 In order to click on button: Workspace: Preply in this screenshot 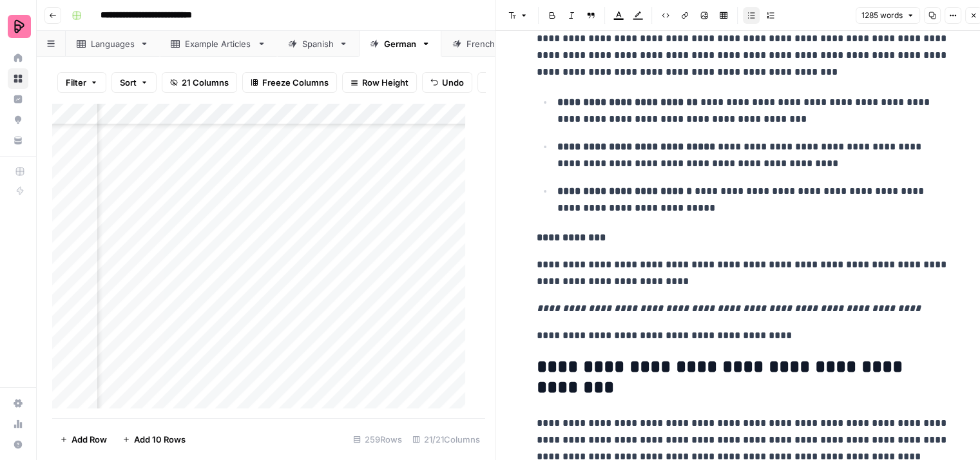, I will do `click(18, 26)`.